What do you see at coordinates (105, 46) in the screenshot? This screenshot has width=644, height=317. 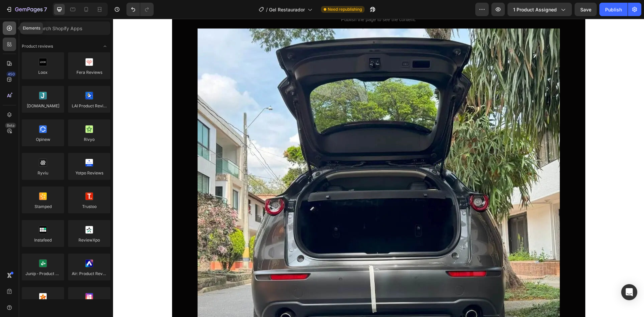 I see `span: Toggle open` at bounding box center [105, 46].